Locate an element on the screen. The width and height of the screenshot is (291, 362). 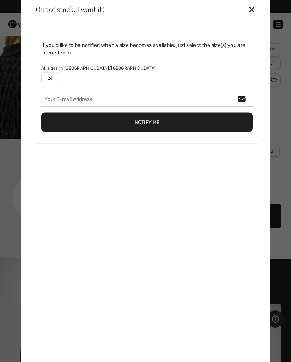
button: Notify Me is located at coordinates (147, 122).